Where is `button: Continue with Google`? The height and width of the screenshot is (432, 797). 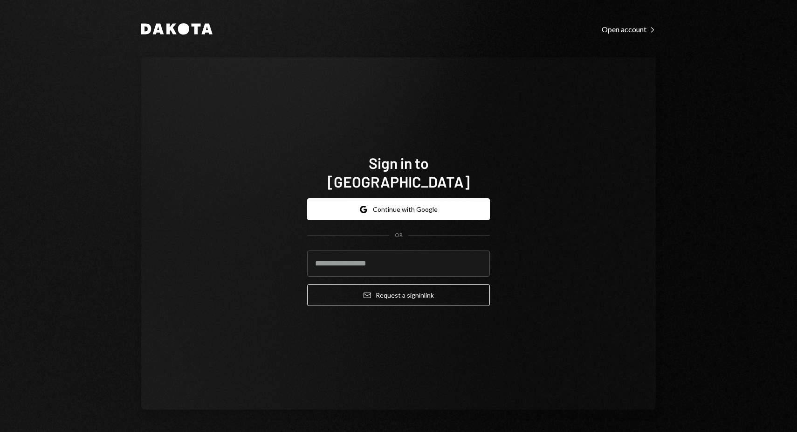 button: Continue with Google is located at coordinates (399, 209).